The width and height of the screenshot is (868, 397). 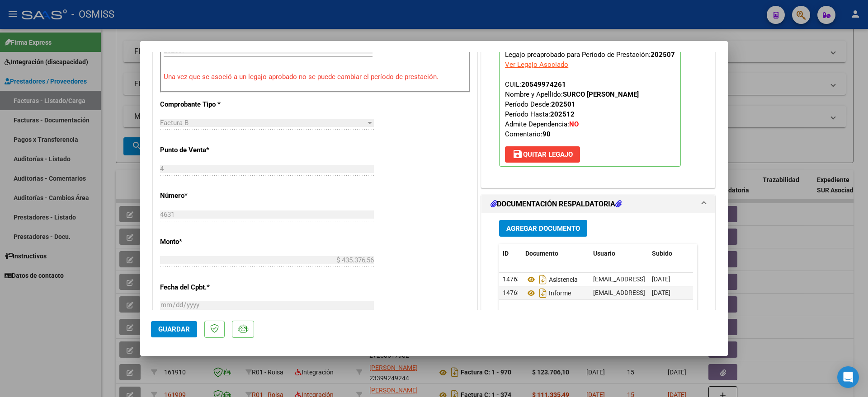 What do you see at coordinates (619, 254) in the screenshot?
I see `datatable-header-cell: Usuario` at bounding box center [619, 254].